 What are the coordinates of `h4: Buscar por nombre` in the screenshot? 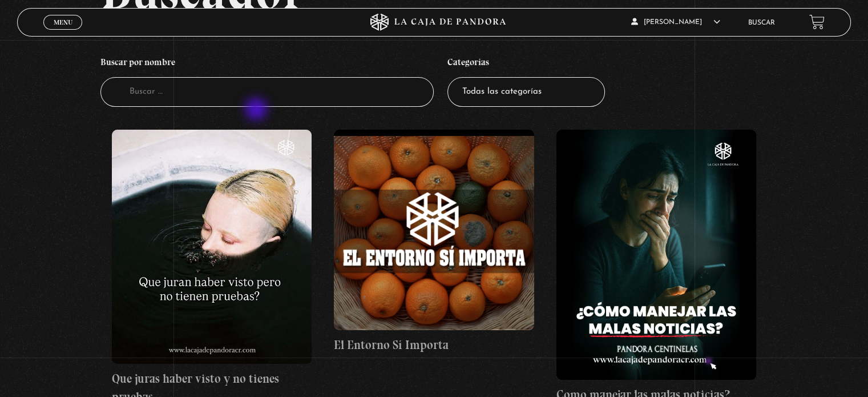 It's located at (267, 64).